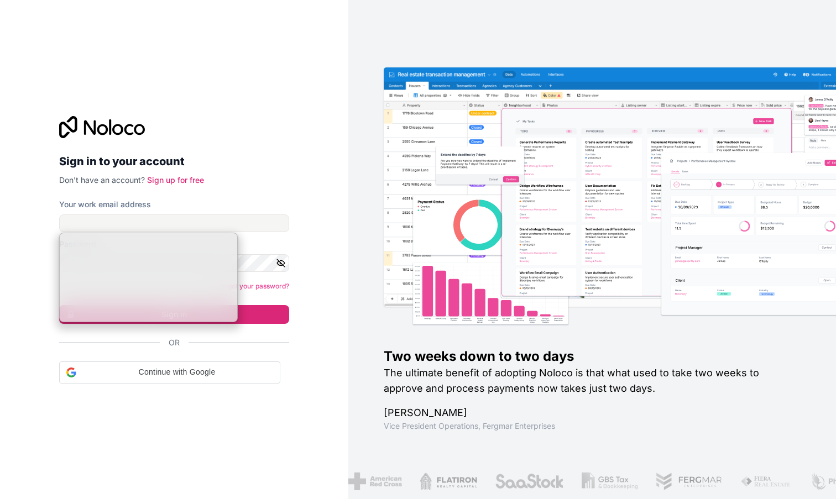 This screenshot has width=836, height=499. I want to click on a: Sign up for free, so click(175, 180).